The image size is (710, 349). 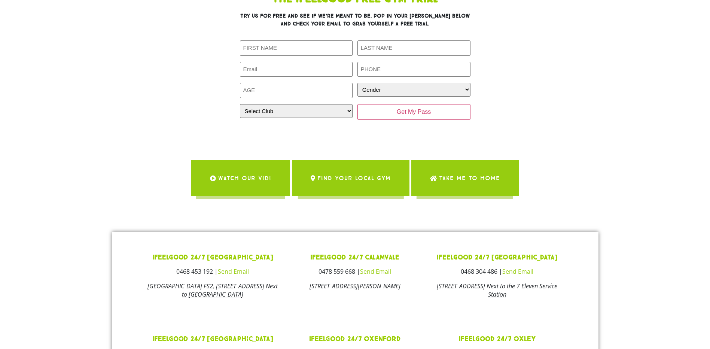 What do you see at coordinates (296, 90) in the screenshot?
I see `input: AGE` at bounding box center [296, 90].